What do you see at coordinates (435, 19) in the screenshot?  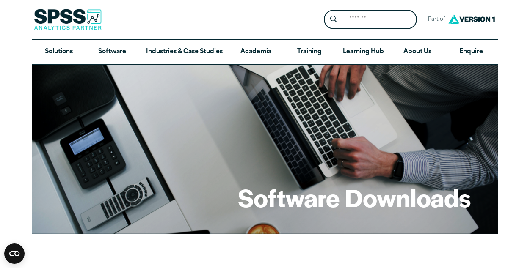 I see `span: Part of` at bounding box center [435, 19].